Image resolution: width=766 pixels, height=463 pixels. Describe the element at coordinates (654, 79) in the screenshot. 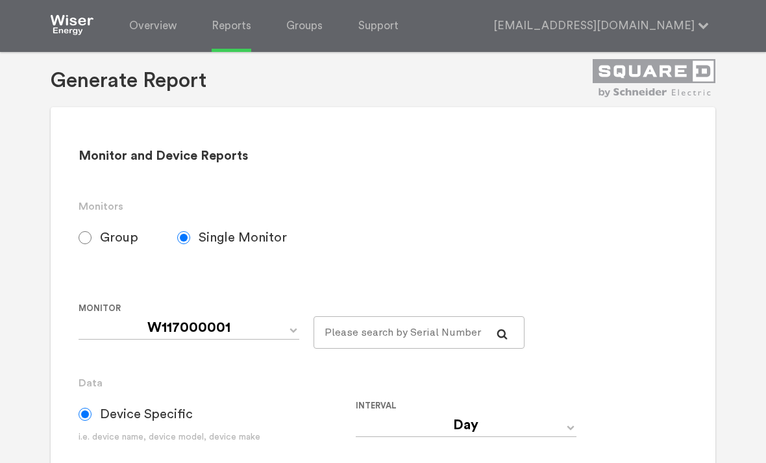

I see `img: Header Logo` at that location.